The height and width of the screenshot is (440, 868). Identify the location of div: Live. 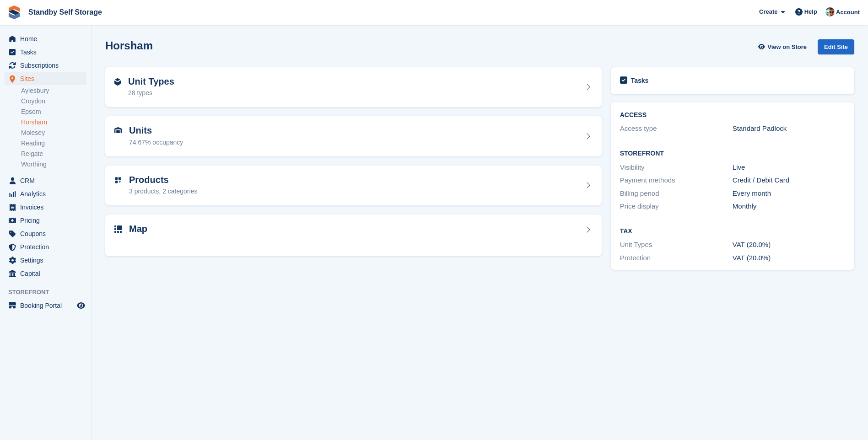
(788, 167).